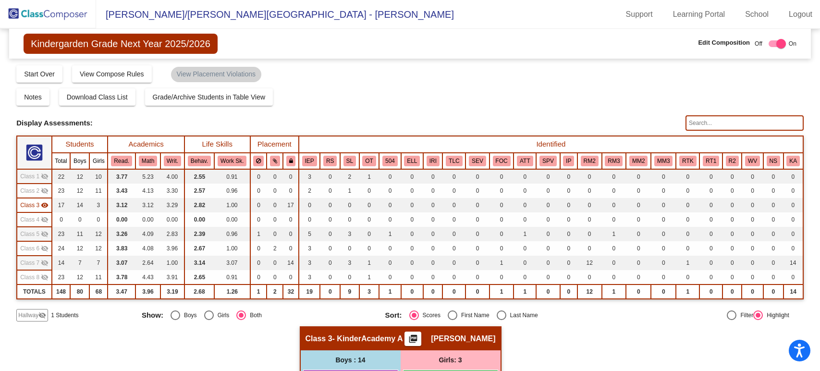  Describe the element at coordinates (433, 161) in the screenshot. I see `button: IRI` at that location.